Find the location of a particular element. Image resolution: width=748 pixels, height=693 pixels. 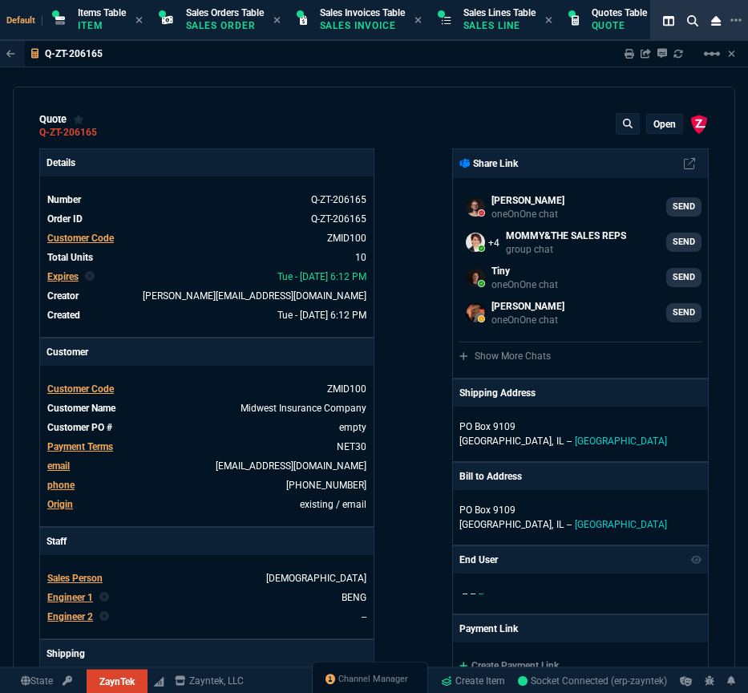

p: group chat is located at coordinates (566, 249).